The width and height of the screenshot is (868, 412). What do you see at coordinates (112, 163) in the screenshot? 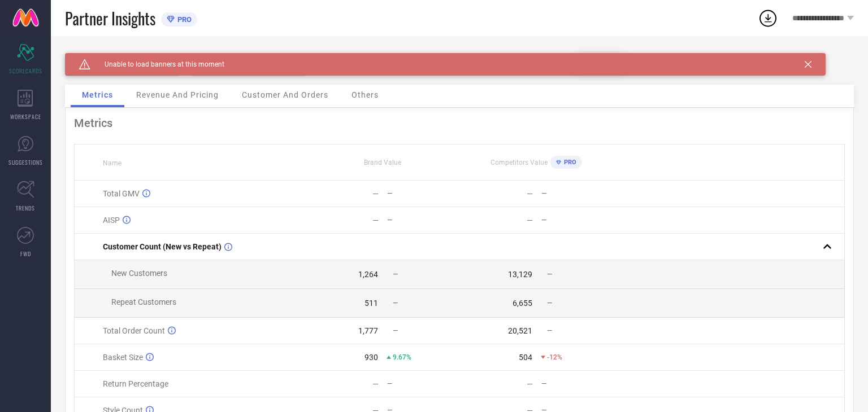
I see `span: Name` at bounding box center [112, 163].